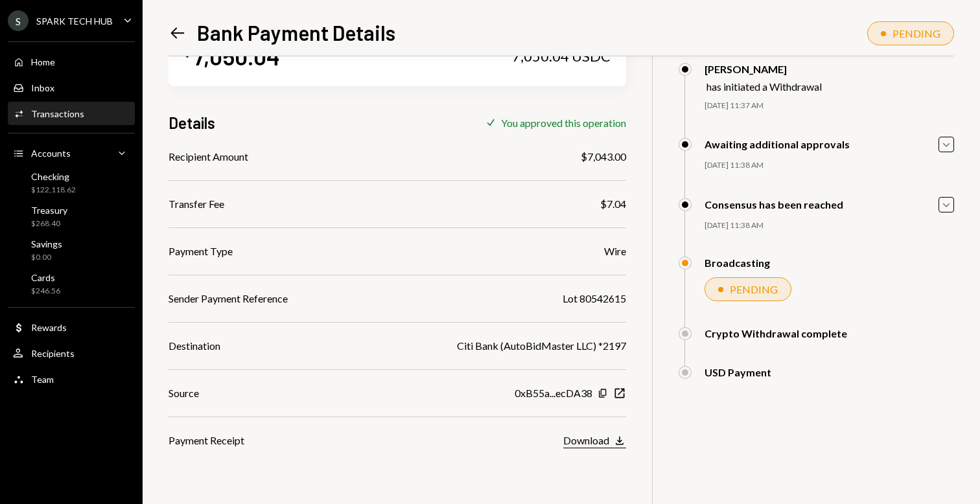 The width and height of the screenshot is (980, 504). Describe the element at coordinates (208, 157) in the screenshot. I see `div: Recipient Amount` at that location.